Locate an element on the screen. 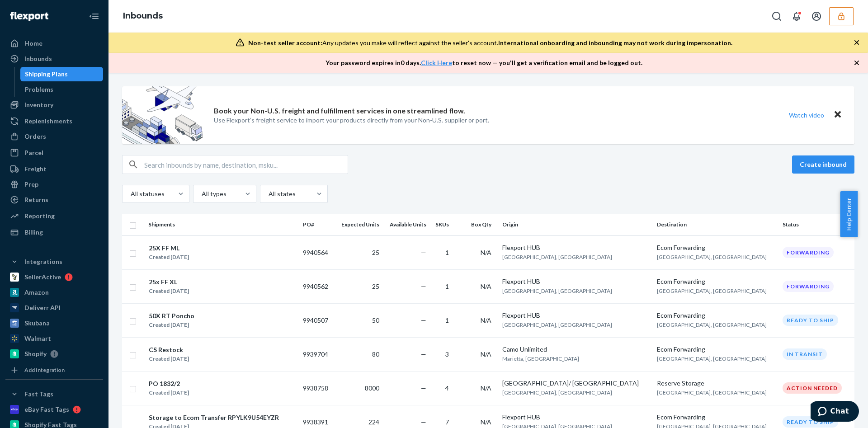 The image size is (868, 428). th: Box Qty is located at coordinates (478, 225).